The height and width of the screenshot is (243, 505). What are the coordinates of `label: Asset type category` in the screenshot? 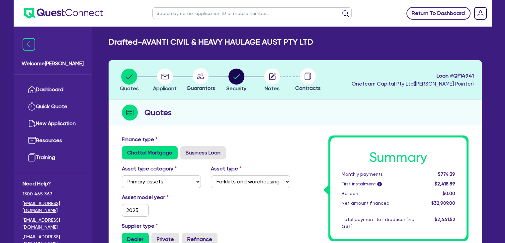 It's located at (149, 168).